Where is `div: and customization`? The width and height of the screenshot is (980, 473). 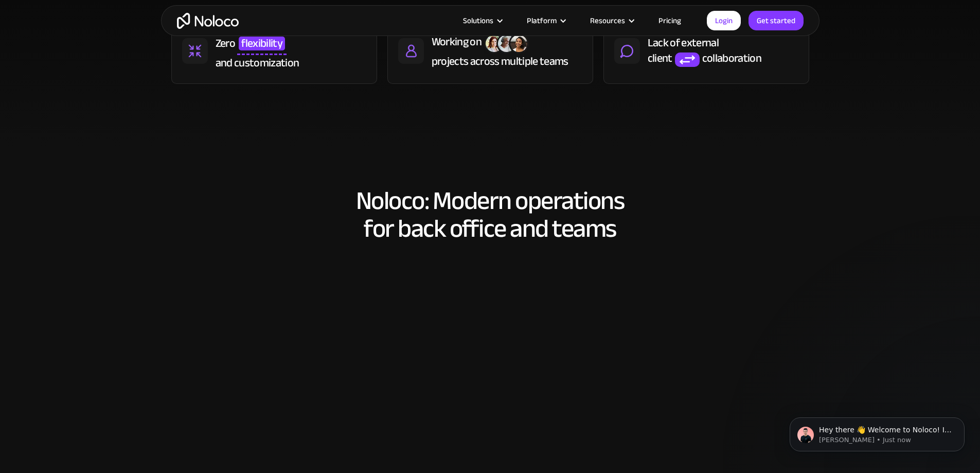 div: and customization is located at coordinates (257, 62).